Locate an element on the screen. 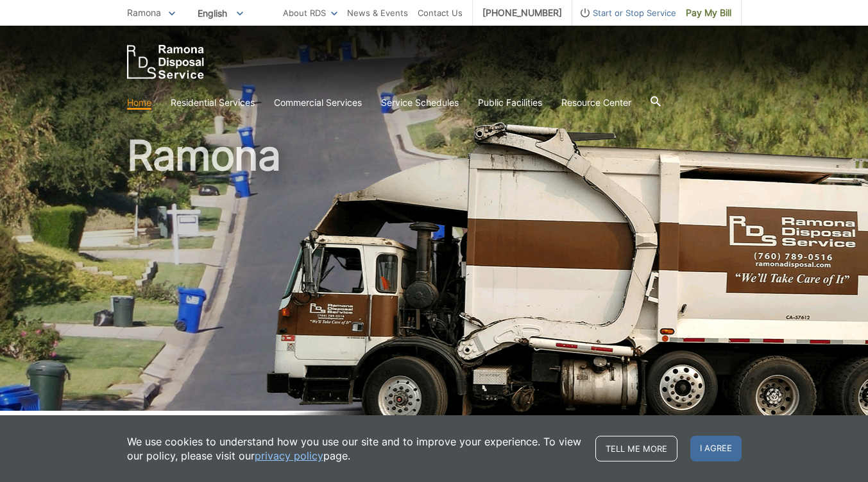  a: Tell me more is located at coordinates (636, 448).